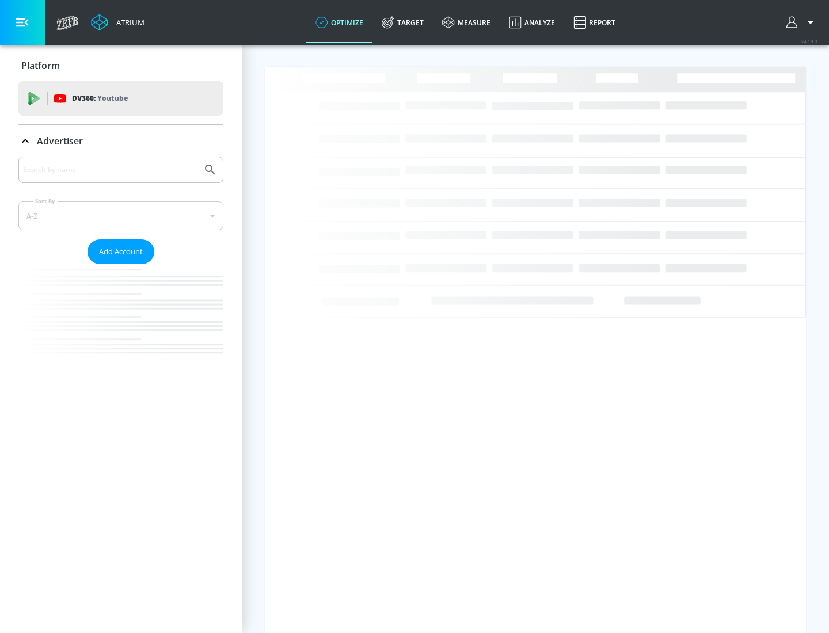 The height and width of the screenshot is (633, 829). Describe the element at coordinates (809, 41) in the screenshot. I see `span: v 4.19.0` at that location.